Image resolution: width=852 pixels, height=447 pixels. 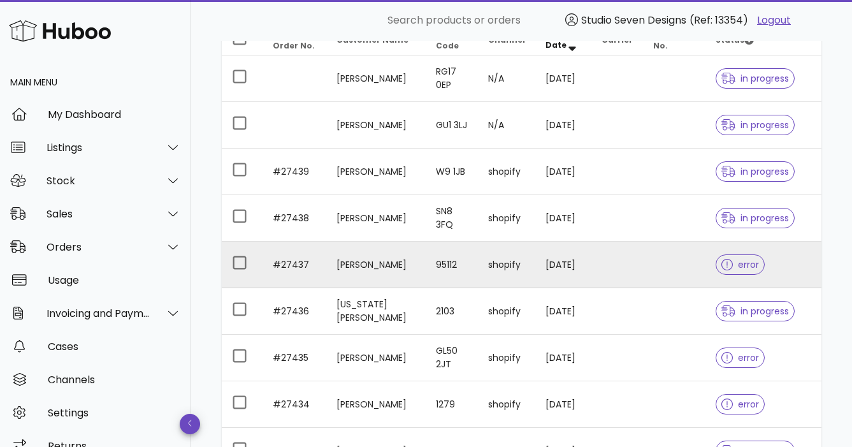 I want to click on td: SN8 3FQ, so click(x=451, y=218).